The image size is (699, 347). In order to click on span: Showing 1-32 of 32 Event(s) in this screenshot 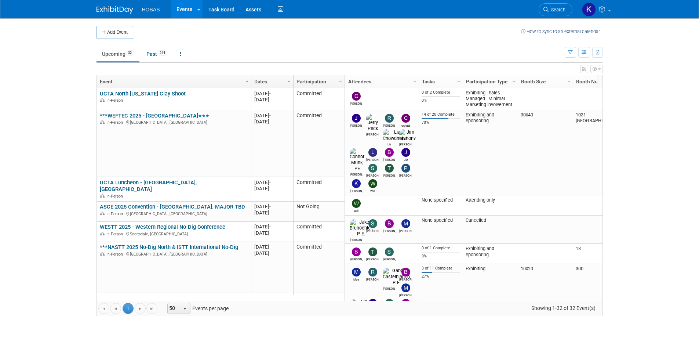, I will do `click(564, 308)`.